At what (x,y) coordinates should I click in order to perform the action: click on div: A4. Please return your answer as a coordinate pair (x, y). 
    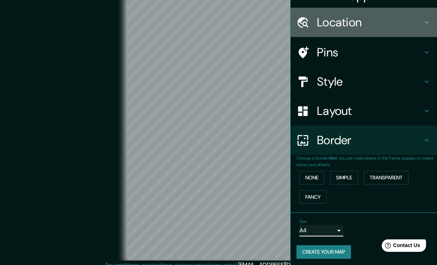
    Looking at the image, I should click on (321, 231).